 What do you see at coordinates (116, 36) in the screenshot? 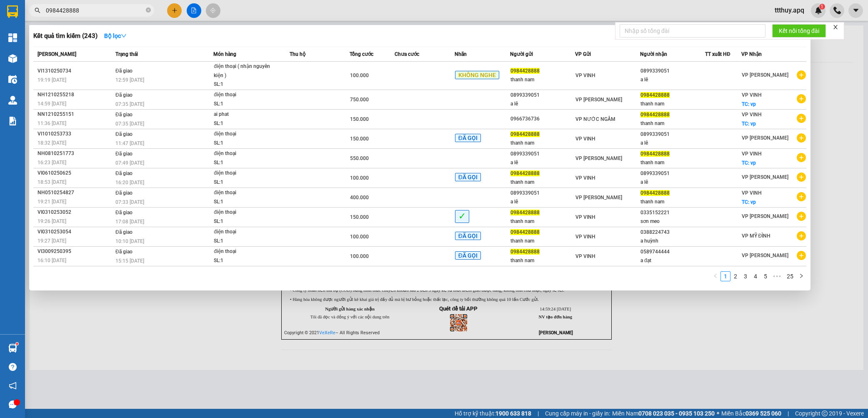
I see `strong: Bộ lọc` at bounding box center [116, 36].